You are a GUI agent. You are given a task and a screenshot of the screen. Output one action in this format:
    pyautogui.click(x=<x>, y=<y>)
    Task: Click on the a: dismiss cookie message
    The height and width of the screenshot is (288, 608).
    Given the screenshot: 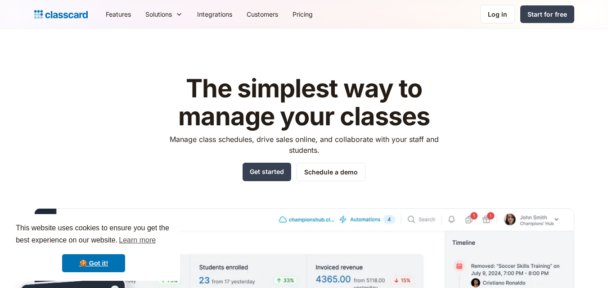 What is the action you would take?
    pyautogui.click(x=94, y=263)
    